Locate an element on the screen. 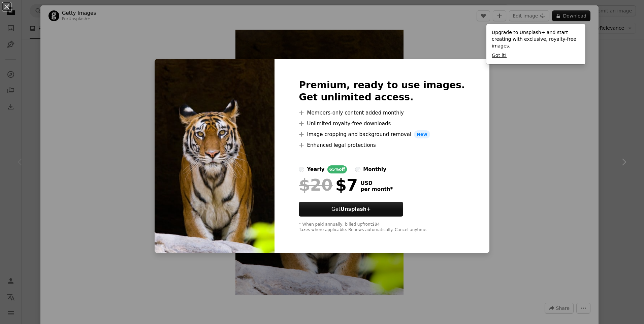 This screenshot has height=324, width=644. strong: Unsplash+ is located at coordinates (356, 209).